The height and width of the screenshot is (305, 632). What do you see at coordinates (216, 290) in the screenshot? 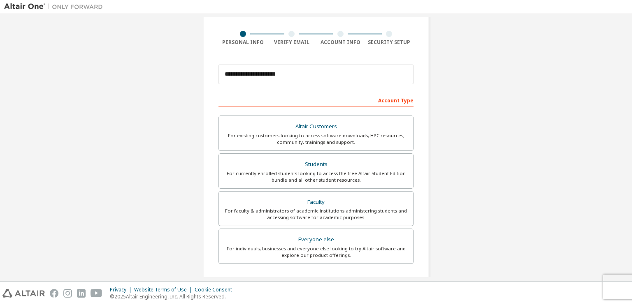
I see `div: Cookie Consent` at bounding box center [216, 290].